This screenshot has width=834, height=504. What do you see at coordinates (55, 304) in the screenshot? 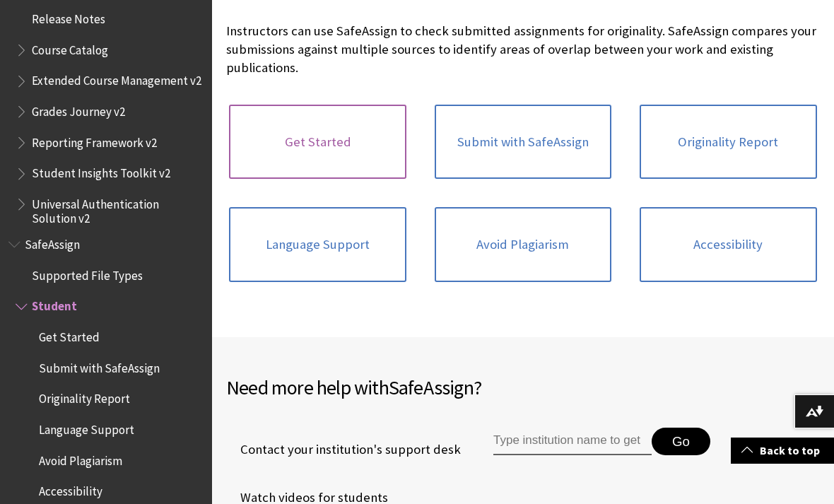
I see `span: Student` at bounding box center [55, 304].